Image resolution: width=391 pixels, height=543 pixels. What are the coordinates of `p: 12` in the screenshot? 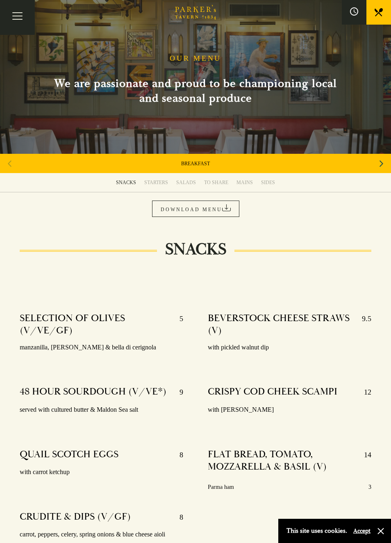 It's located at (364, 392).